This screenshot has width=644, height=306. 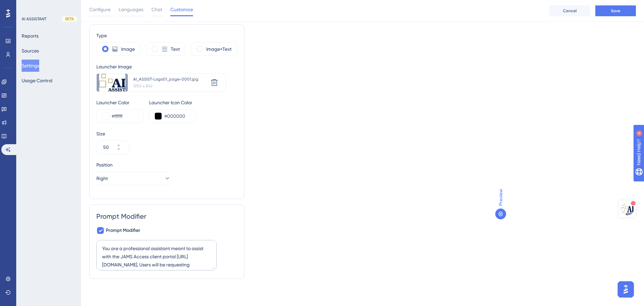 I want to click on button: Usage Control, so click(x=37, y=81).